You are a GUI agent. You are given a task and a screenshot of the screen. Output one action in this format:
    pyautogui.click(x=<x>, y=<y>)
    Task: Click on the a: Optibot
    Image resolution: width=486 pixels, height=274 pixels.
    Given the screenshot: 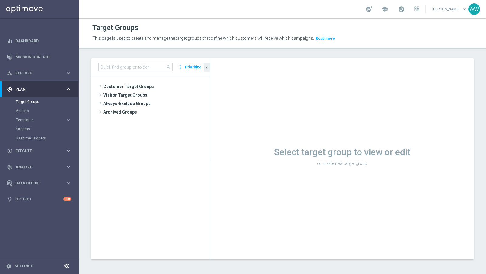 What is the action you would take?
    pyautogui.click(x=39, y=199)
    